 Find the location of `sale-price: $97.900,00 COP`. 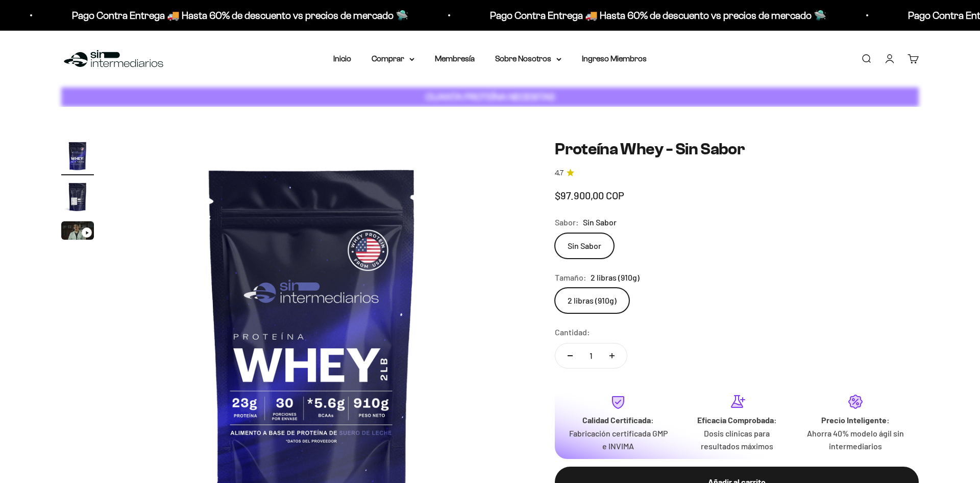

sale-price: $97.900,00 COP is located at coordinates (590, 195).